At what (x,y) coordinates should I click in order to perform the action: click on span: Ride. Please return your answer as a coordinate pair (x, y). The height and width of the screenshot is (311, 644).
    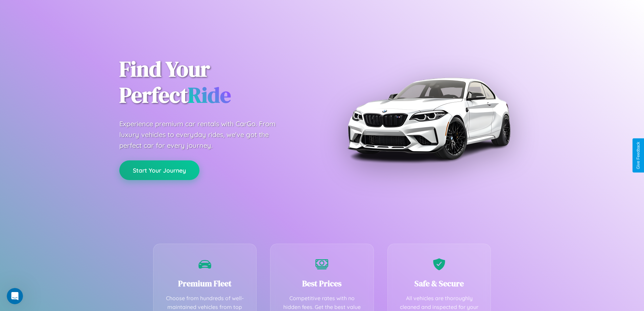
    Looking at the image, I should click on (209, 95).